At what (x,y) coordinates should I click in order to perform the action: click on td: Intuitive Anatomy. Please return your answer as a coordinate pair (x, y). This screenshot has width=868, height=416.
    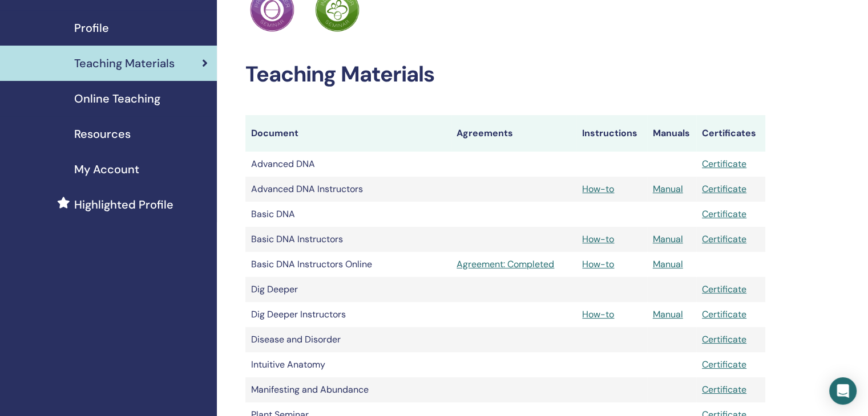
    Looking at the image, I should click on (348, 365).